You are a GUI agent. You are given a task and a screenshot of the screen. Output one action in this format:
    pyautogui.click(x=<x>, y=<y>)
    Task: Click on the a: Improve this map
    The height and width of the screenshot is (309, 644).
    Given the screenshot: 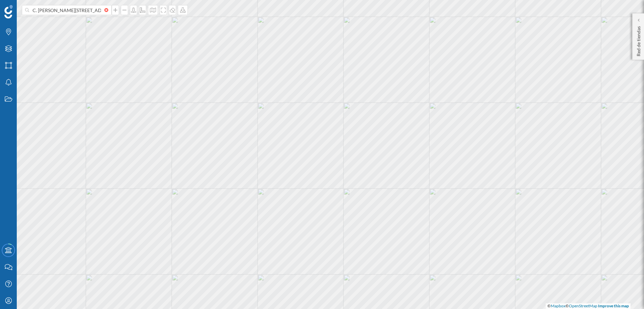 What is the action you would take?
    pyautogui.click(x=614, y=306)
    